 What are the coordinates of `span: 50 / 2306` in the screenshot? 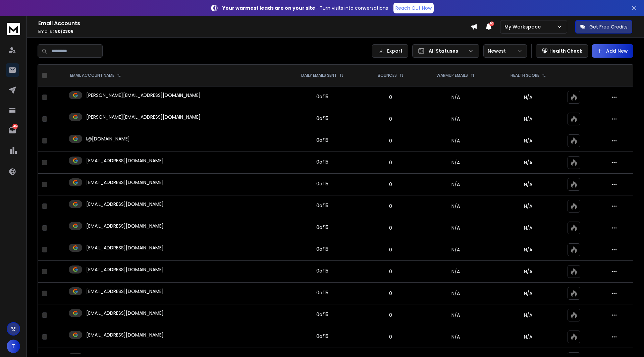 It's located at (64, 31).